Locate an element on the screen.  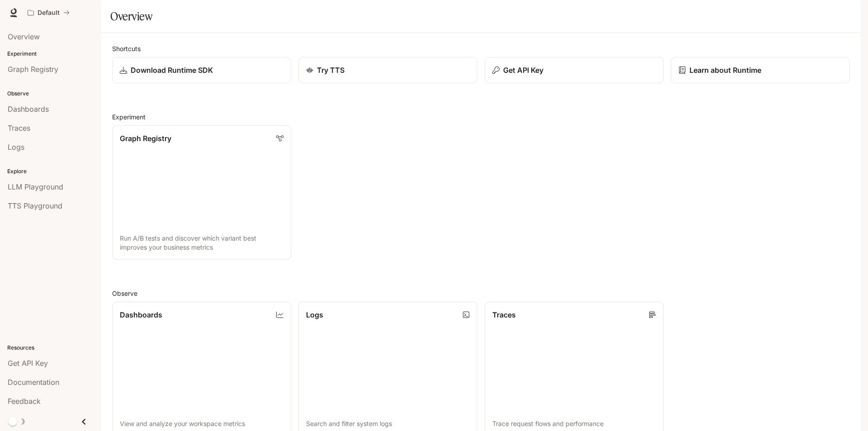
button: All workspaces is located at coordinates (49, 13).